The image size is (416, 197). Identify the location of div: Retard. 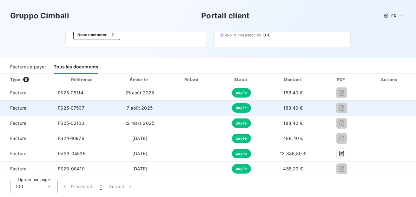
(192, 80).